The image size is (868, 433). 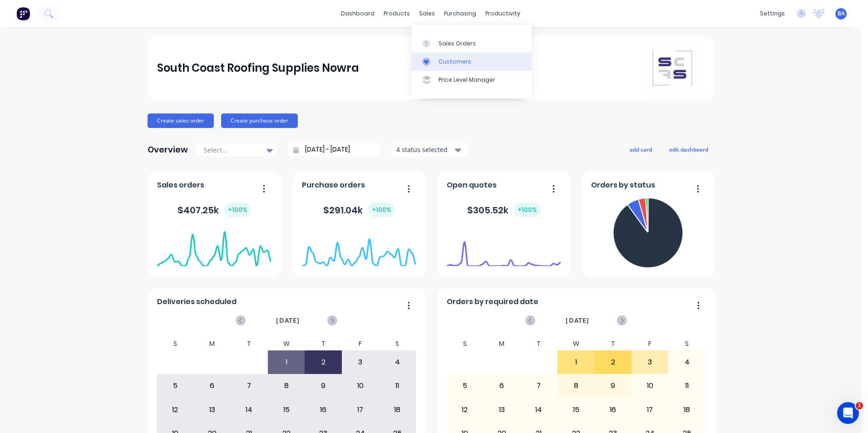 I want to click on button: 4 status selected, so click(x=430, y=150).